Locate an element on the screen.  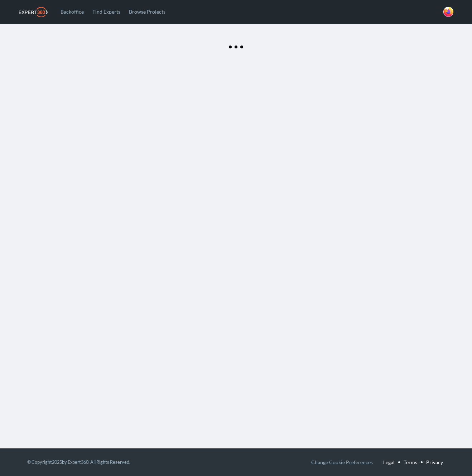
a: Privacy is located at coordinates (434, 462).